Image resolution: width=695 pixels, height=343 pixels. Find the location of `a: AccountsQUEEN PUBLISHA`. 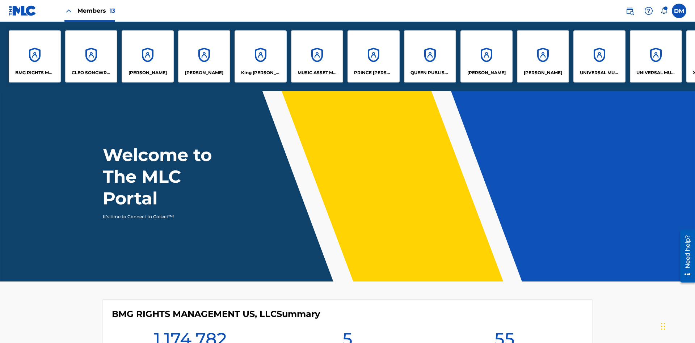

a: AccountsQUEEN PUBLISHA is located at coordinates (430, 56).